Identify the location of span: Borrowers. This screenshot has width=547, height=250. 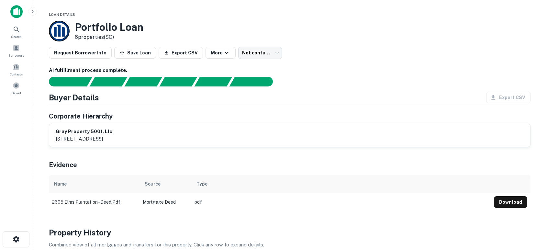
(16, 55).